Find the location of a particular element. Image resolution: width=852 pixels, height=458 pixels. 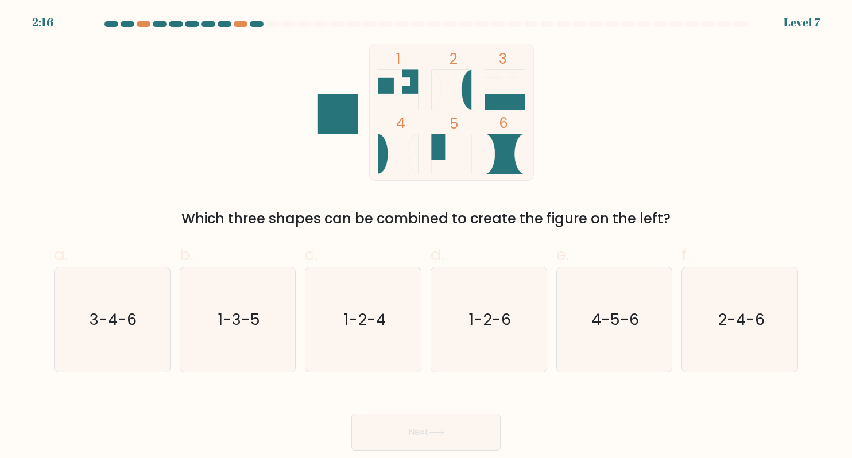

text: 4-5-6 is located at coordinates (615, 319).